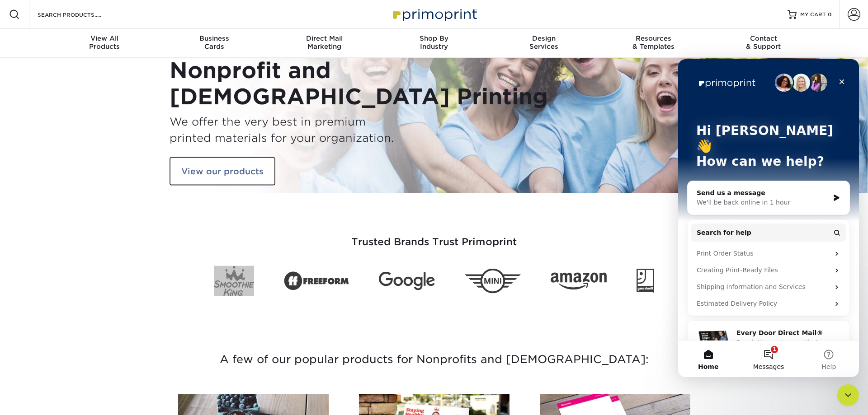 The width and height of the screenshot is (868, 415). What do you see at coordinates (151, 307) in the screenshot?
I see `span: Help` at bounding box center [151, 307].